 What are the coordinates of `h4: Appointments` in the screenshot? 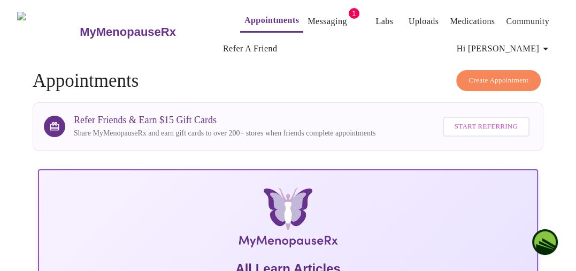 It's located at (288, 81).